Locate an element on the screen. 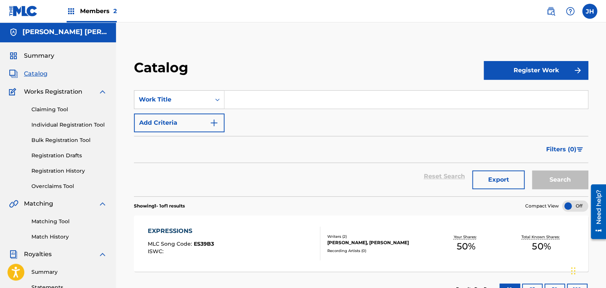 The image size is (606, 288). button: Register Work is located at coordinates (536, 70).